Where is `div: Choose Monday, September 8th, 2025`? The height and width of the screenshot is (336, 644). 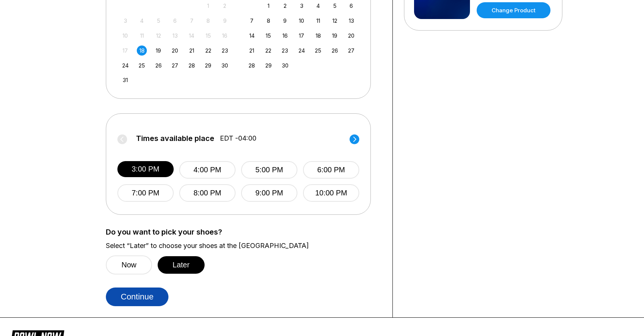 div: Choose Monday, September 8th, 2025 is located at coordinates (268, 21).